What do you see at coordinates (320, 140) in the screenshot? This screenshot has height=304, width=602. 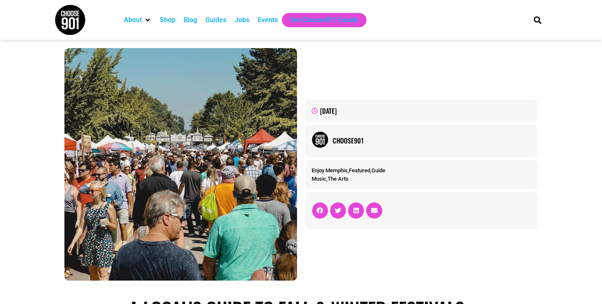 I see `img: Picture of Choose901` at bounding box center [320, 140].